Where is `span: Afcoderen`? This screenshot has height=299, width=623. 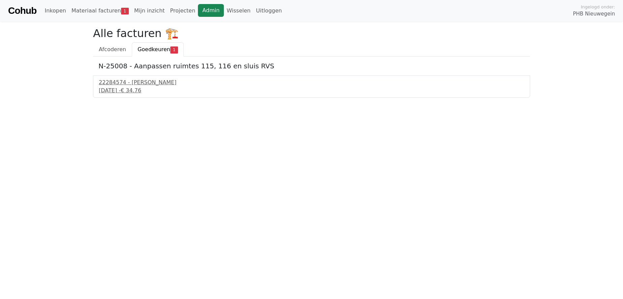
span: Afcoderen is located at coordinates (112, 49).